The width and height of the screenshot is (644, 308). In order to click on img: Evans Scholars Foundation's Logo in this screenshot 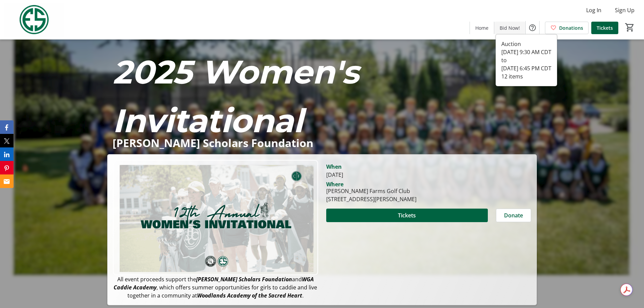, I will do `click(34, 20)`.